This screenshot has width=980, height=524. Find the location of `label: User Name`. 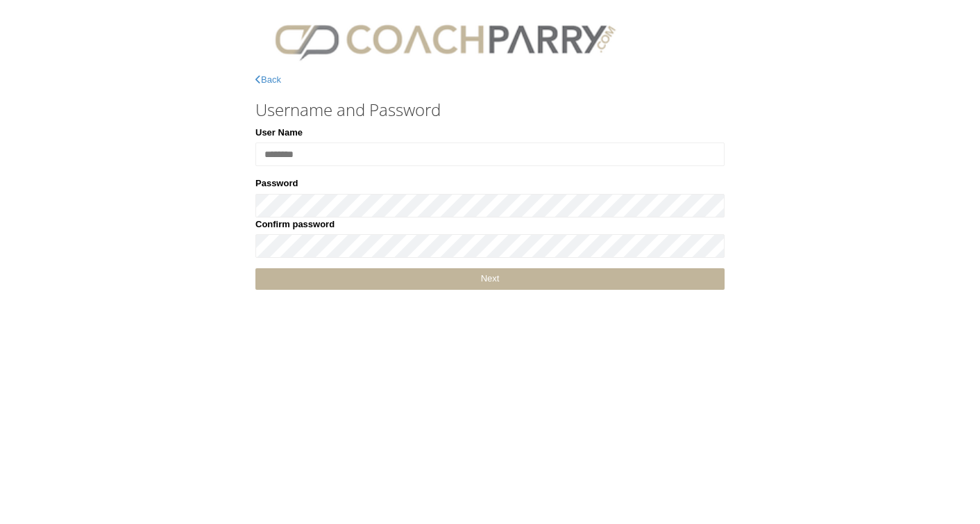

label: User Name is located at coordinates (279, 132).